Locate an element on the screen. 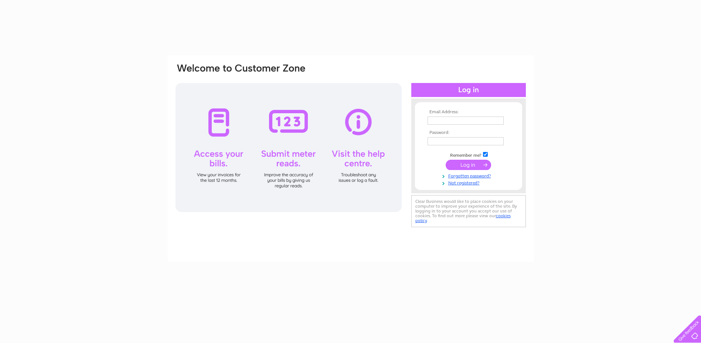 Image resolution: width=701 pixels, height=343 pixels. a: Forgotten password? is located at coordinates (469, 175).